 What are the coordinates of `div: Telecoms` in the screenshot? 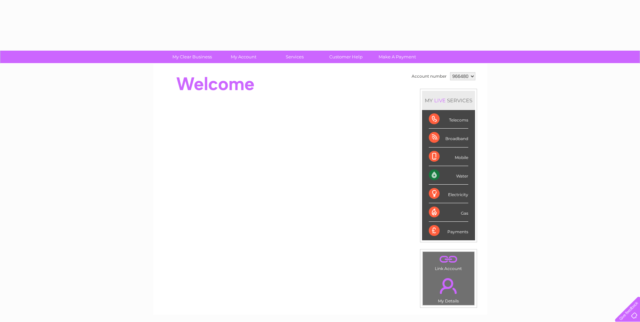 It's located at (448, 119).